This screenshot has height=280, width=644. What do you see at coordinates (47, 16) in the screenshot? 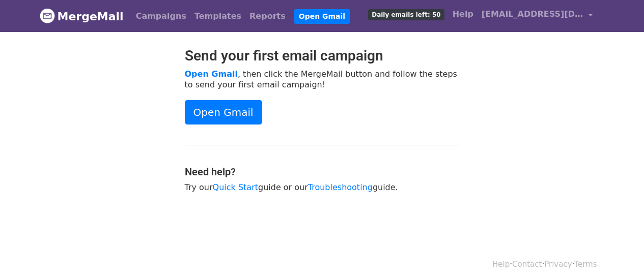
I see `img: MergeMail logo` at bounding box center [47, 16].